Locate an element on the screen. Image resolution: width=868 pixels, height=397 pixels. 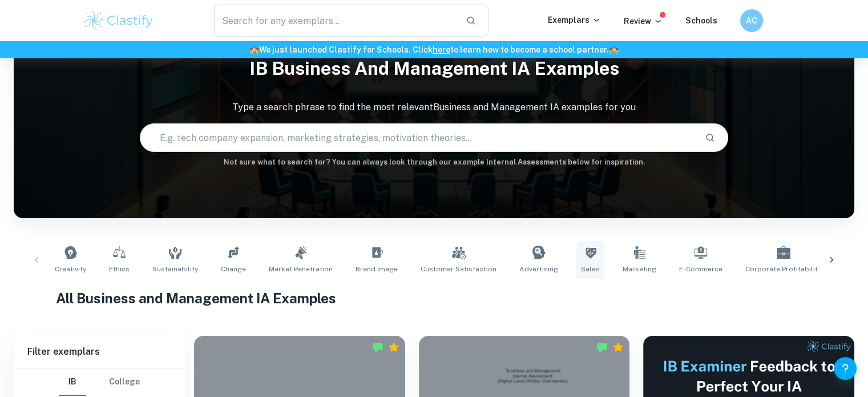
h1: All Business and Management IA Examples is located at coordinates (434, 298).